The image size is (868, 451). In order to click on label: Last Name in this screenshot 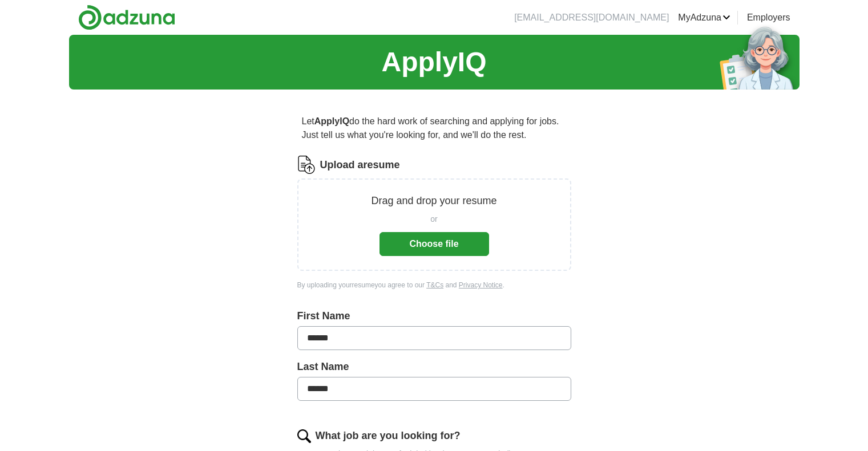, I will do `click(434, 366)`.